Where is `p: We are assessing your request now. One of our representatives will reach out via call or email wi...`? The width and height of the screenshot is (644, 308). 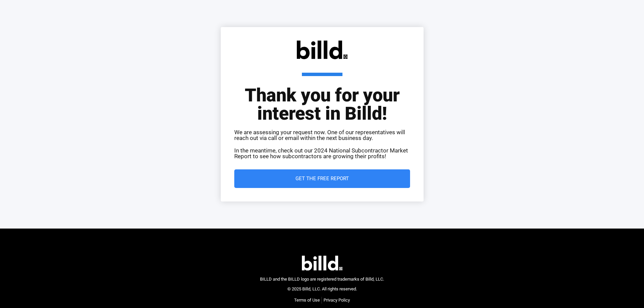 p: We are assessing your request now. One of our representatives will reach out via call or email wi... is located at coordinates (323, 135).